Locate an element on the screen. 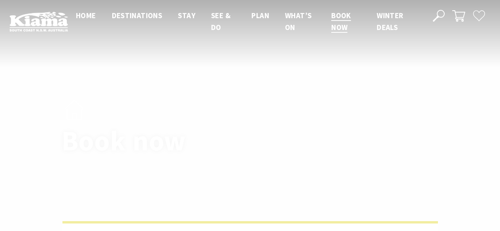  span: Book now is located at coordinates (341, 21).